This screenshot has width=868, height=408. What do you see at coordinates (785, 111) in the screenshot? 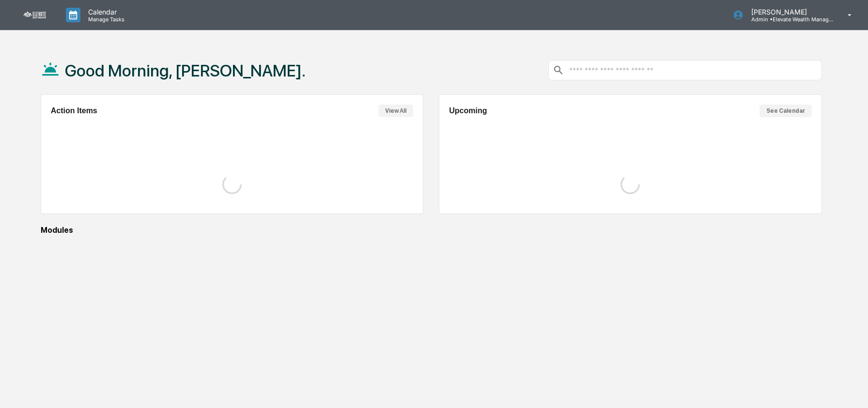
I see `button: See Calendar` at bounding box center [785, 111].